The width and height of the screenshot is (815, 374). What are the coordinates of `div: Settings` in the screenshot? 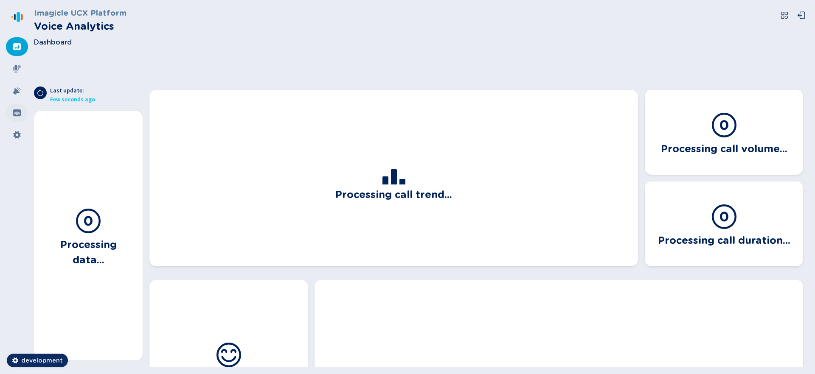 It's located at (17, 135).